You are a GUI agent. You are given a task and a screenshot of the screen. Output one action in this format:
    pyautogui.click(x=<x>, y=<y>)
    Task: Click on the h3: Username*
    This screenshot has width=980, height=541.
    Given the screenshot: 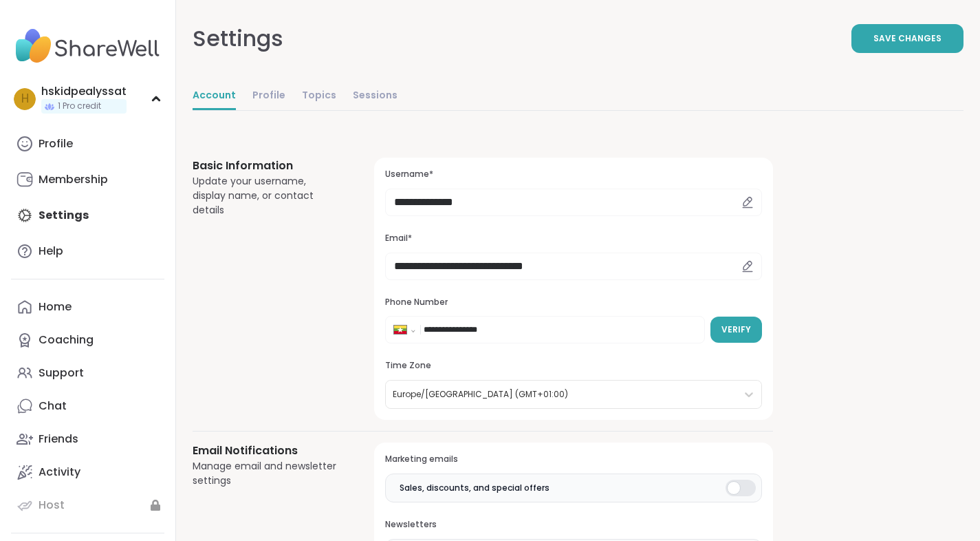 What is the action you would take?
    pyautogui.click(x=573, y=174)
    